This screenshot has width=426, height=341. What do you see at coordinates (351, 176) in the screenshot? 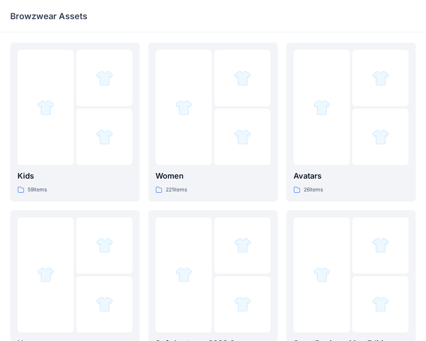
I see `p: Avatars` at bounding box center [351, 176].